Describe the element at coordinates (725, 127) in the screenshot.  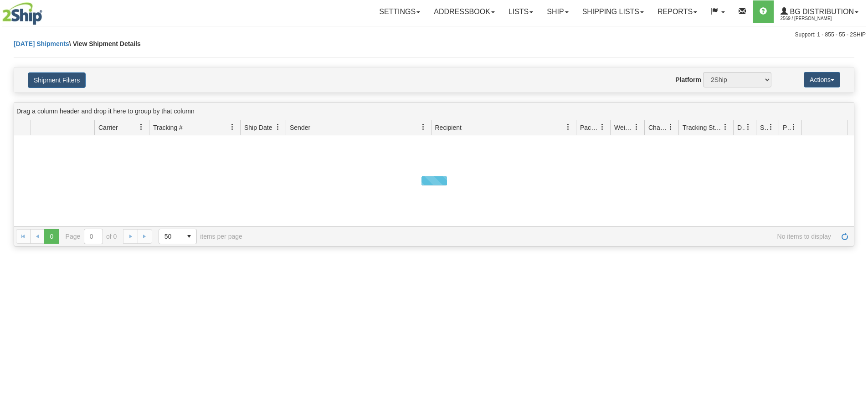
I see `a: Tracking Status filter column settings` at that location.